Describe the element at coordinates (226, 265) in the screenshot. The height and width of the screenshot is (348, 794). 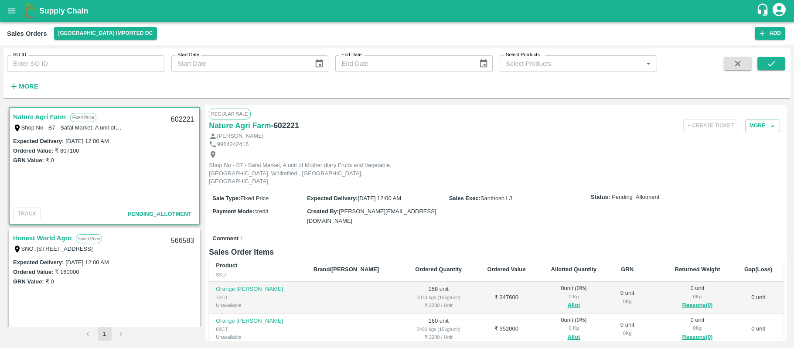
I see `b: Product` at that location.